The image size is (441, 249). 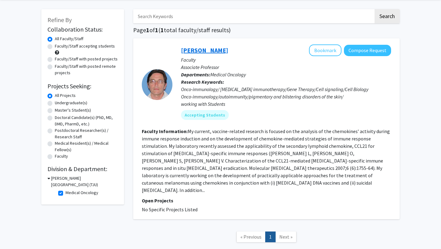 What do you see at coordinates (170, 209) in the screenshot?
I see `span: No Specific Projects Listed` at bounding box center [170, 209].